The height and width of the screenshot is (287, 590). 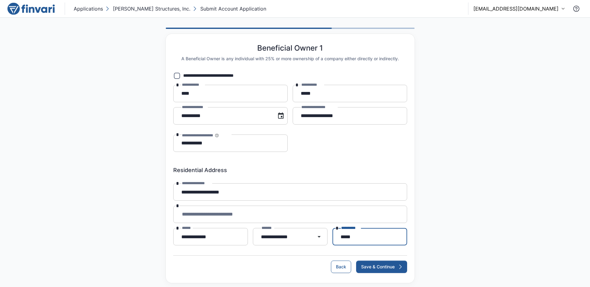 What do you see at coordinates (31, 9) in the screenshot?
I see `img: logo` at bounding box center [31, 9].